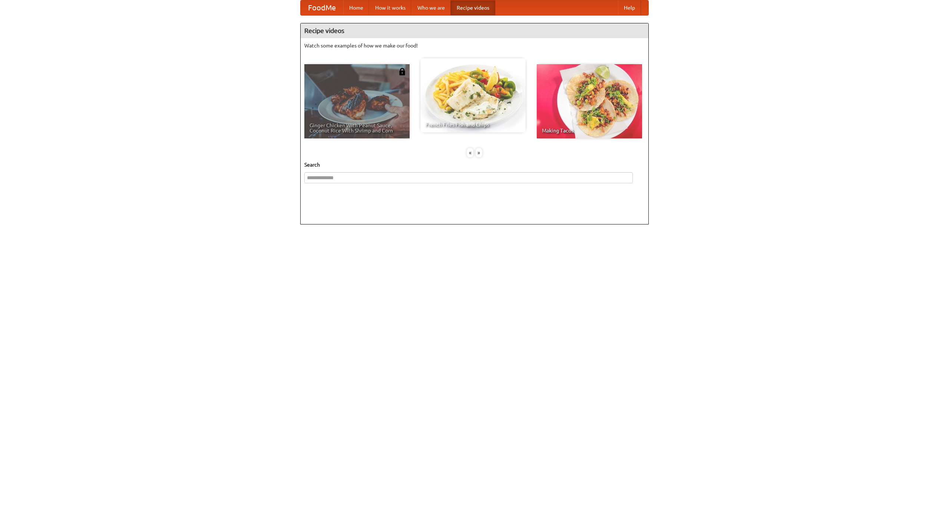  What do you see at coordinates (322, 8) in the screenshot?
I see `a: FoodMe` at bounding box center [322, 8].